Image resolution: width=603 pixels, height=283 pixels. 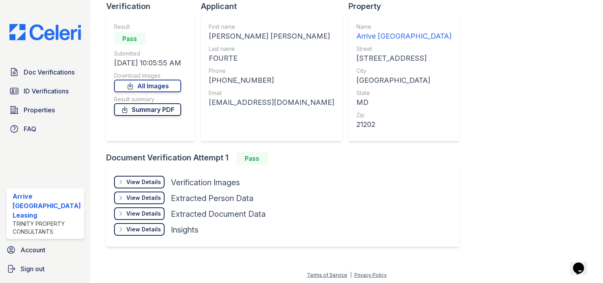 What do you see at coordinates (271, 27) in the screenshot?
I see `div: First name` at bounding box center [271, 27].